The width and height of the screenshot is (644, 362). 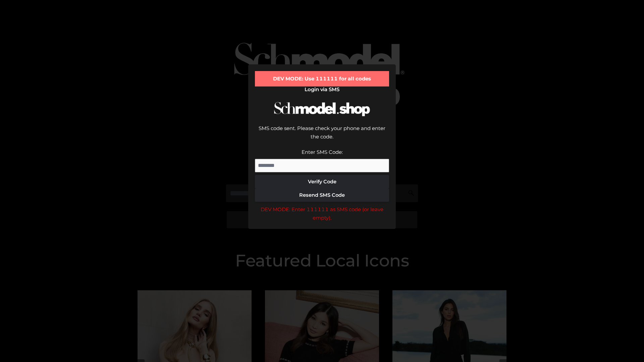 What do you see at coordinates (322, 89) in the screenshot?
I see `h2: Login via SMS` at bounding box center [322, 89].